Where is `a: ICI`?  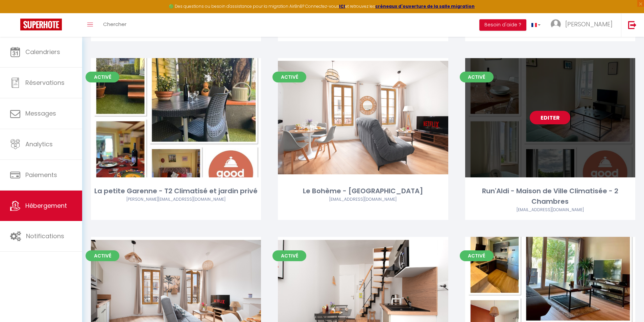
a: ICI is located at coordinates (342, 6).